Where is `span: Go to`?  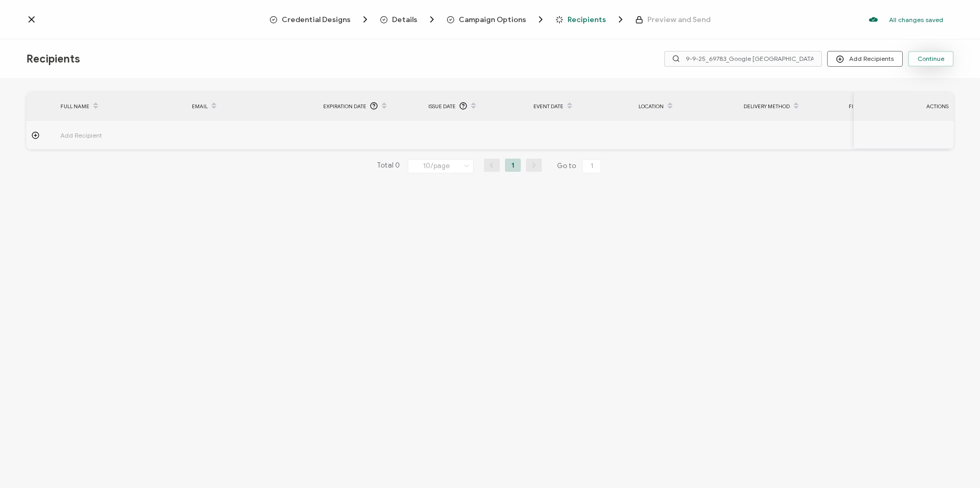 span: Go to is located at coordinates (581, 166).